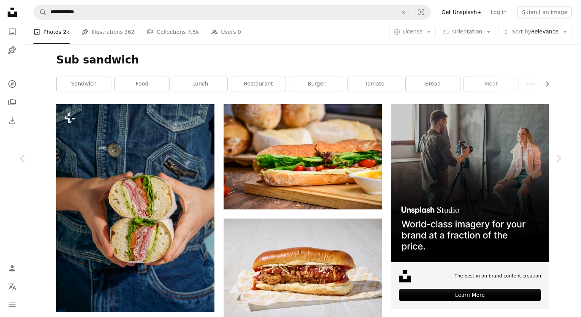 The height and width of the screenshot is (317, 581). What do you see at coordinates (421, 12) in the screenshot?
I see `button: Visual search` at bounding box center [421, 12].